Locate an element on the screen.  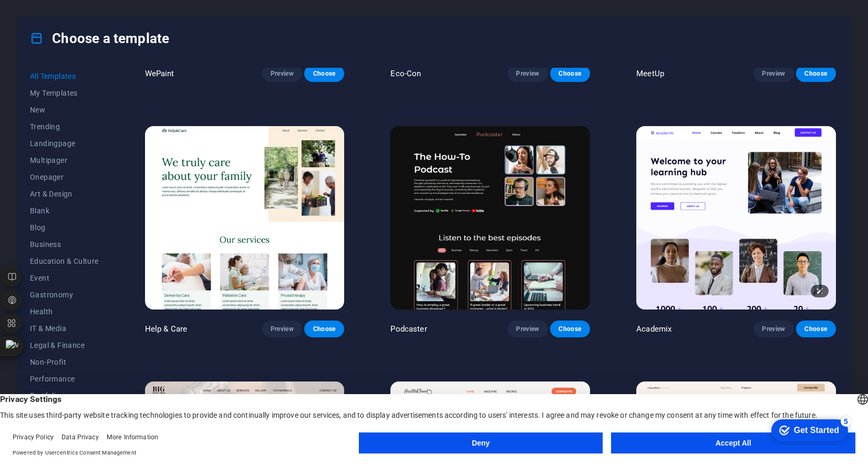
button: My Templates is located at coordinates (64, 93).